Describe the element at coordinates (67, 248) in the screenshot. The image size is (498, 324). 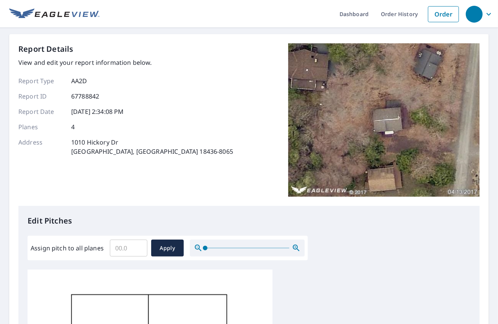
I see `label: Assign pitch to all planes` at that location.